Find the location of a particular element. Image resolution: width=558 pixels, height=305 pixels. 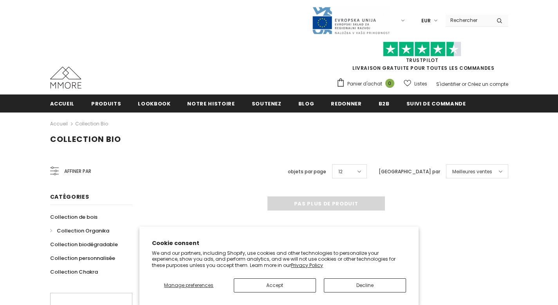

span: Produits is located at coordinates (106, 103).